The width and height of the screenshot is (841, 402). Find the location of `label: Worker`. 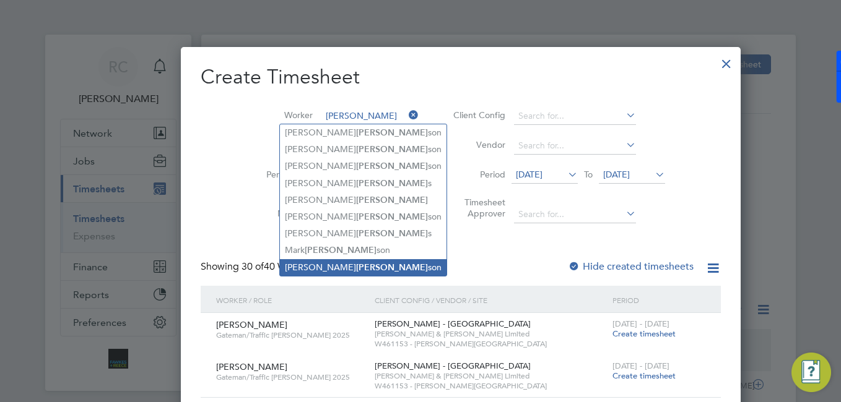

label: Worker is located at coordinates (285, 115).